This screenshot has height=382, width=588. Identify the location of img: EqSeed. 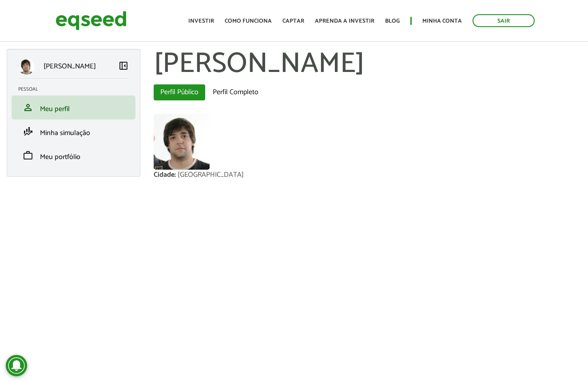
(91, 21).